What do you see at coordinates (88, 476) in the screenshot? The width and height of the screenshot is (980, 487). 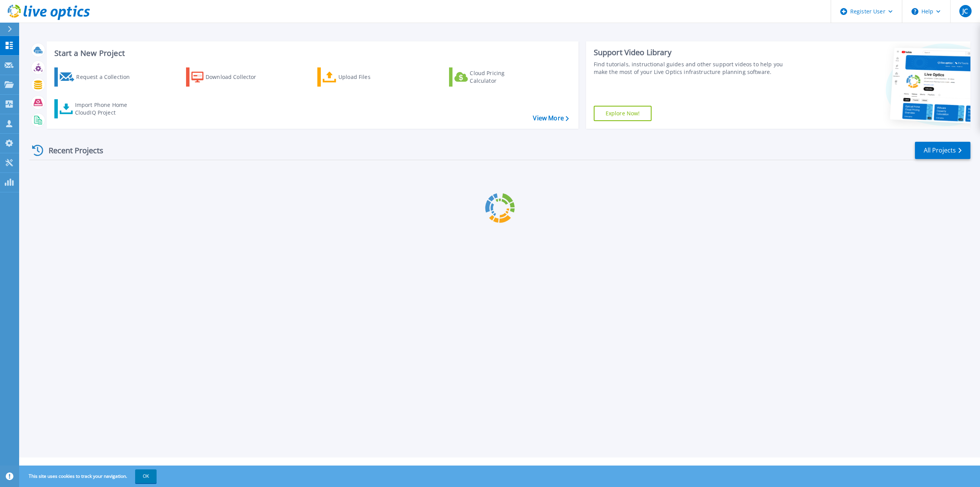 I see `span: This site uses cookies to track your navigation.` at bounding box center [88, 476].